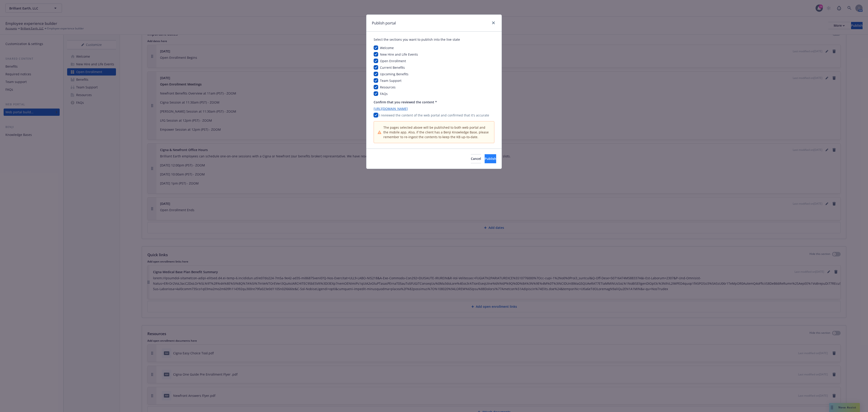  Describe the element at coordinates (384, 94) in the screenshot. I see `span: FAQs` at that location.